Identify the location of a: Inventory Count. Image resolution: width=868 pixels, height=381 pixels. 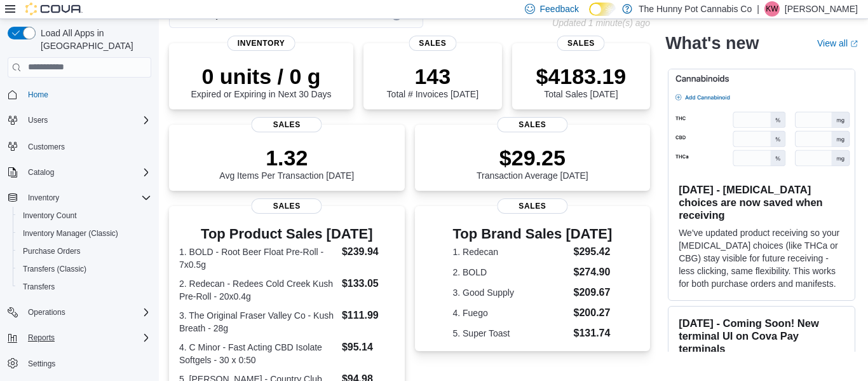
(49, 216).